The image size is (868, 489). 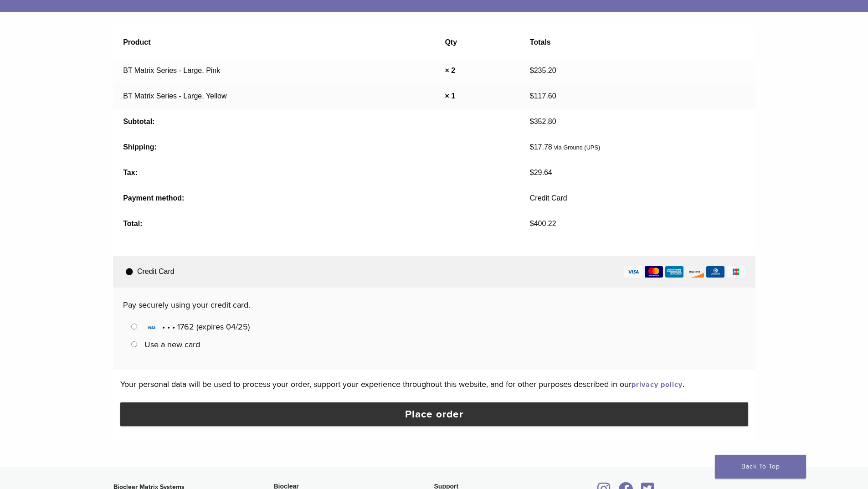 I want to click on td: BT Matrix Series - Large, Pink, so click(x=274, y=71).